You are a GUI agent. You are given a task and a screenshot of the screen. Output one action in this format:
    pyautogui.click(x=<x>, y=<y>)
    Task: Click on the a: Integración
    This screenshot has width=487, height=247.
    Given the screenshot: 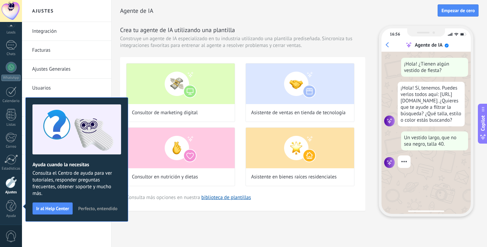 What is the action you would take?
    pyautogui.click(x=68, y=31)
    